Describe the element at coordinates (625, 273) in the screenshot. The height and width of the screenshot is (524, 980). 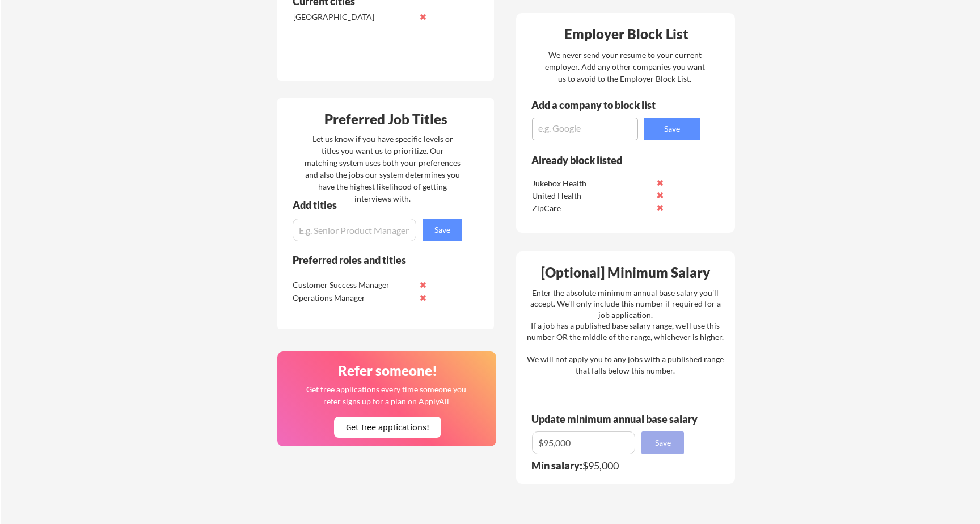
I see `div: [Optional] Minimum Salary` at that location.